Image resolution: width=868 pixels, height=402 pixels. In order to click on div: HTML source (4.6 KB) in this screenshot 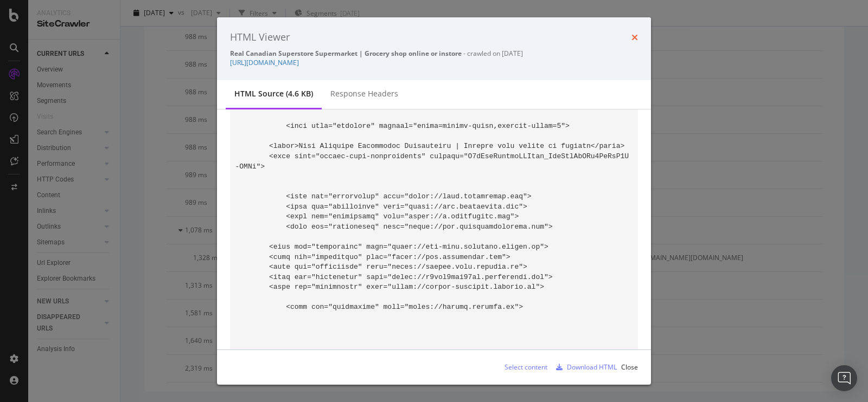, I will do `click(274, 94)`.